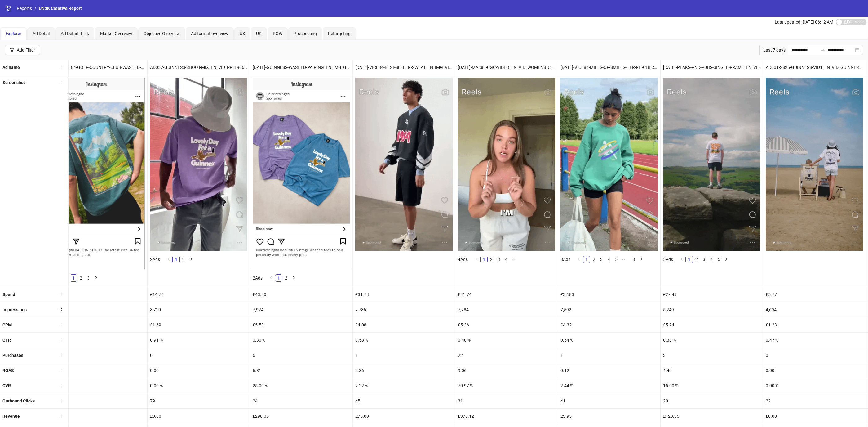  What do you see at coordinates (96, 340) in the screenshot?
I see `div: 0.49 %` at bounding box center [96, 340].